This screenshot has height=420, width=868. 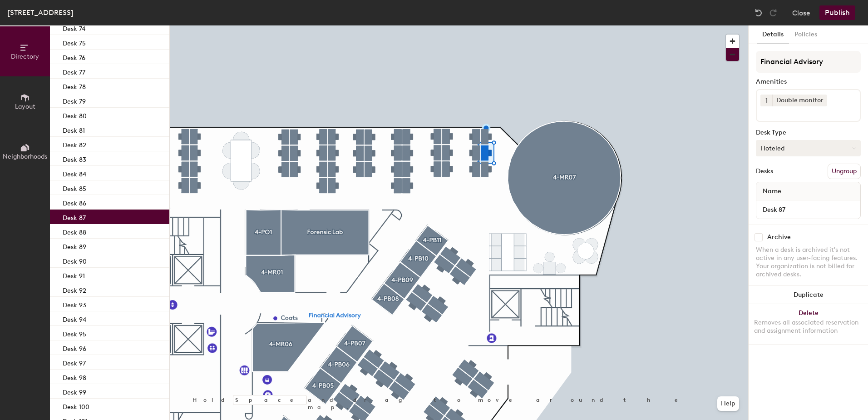 What do you see at coordinates (74, 56) in the screenshot?
I see `p: Desk 76` at bounding box center [74, 56].